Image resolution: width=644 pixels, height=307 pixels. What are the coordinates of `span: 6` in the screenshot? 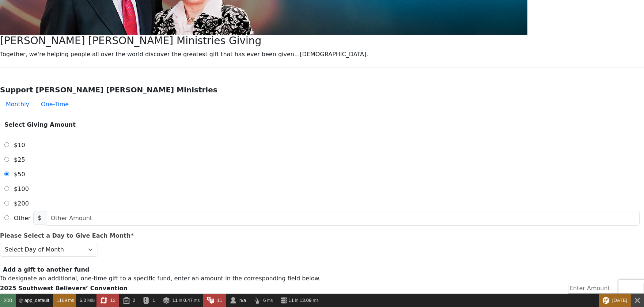 It's located at (264, 300).